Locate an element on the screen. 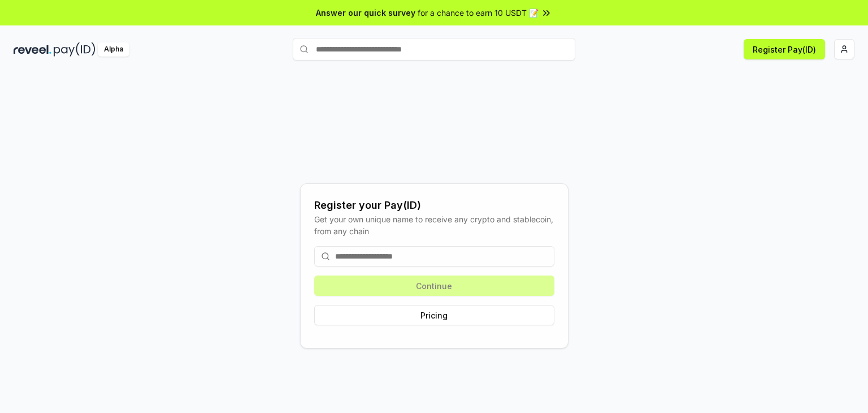  span: for a chance to earn 10 USDT 📝 is located at coordinates (478, 13).